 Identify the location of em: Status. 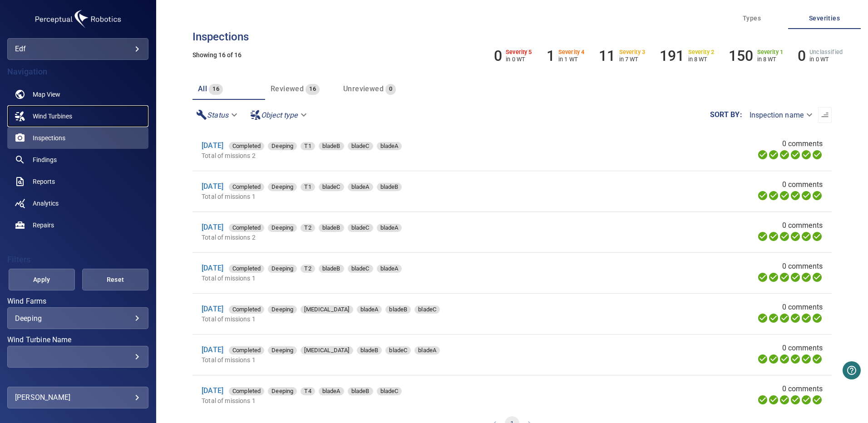
(217, 115).